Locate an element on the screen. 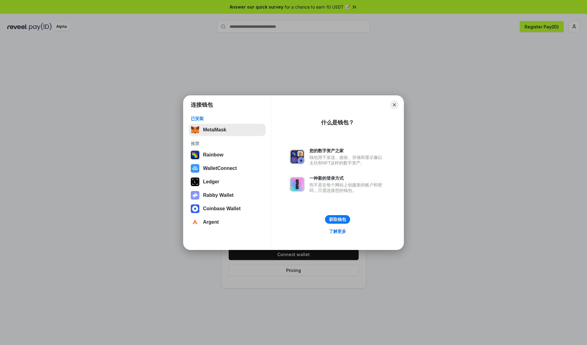  div: 了解更多 is located at coordinates (338, 232).